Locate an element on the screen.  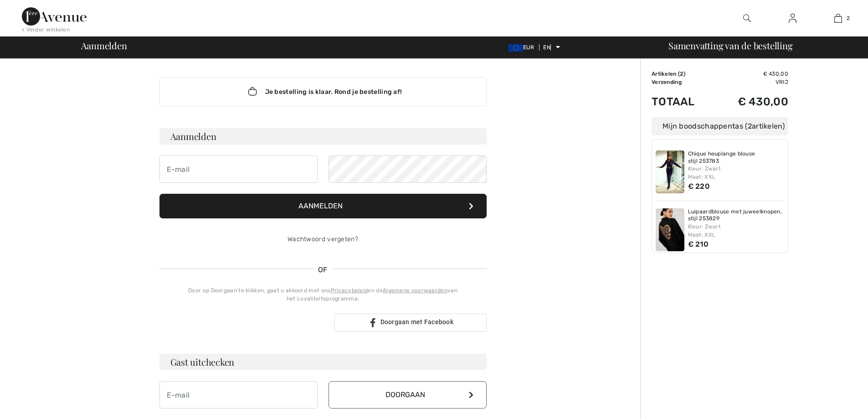
a: Doorgaan met Facebook is located at coordinates (410, 322).